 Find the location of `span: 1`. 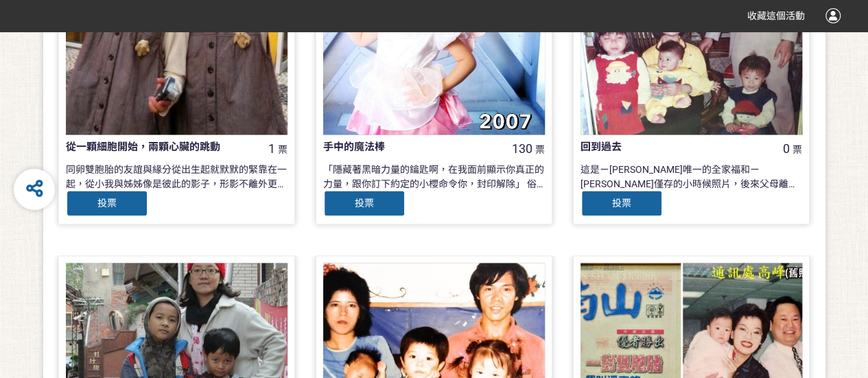

span: 1 is located at coordinates (272, 147).